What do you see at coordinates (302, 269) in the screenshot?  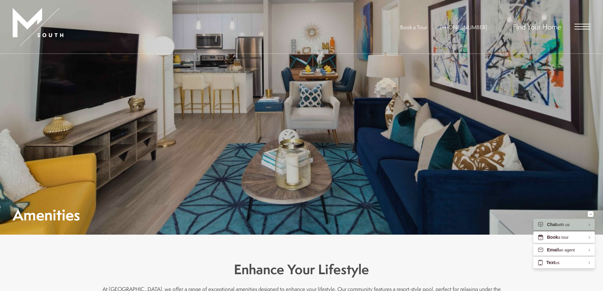 I see `h3: Enhance Your Lifestyle` at bounding box center [302, 269].